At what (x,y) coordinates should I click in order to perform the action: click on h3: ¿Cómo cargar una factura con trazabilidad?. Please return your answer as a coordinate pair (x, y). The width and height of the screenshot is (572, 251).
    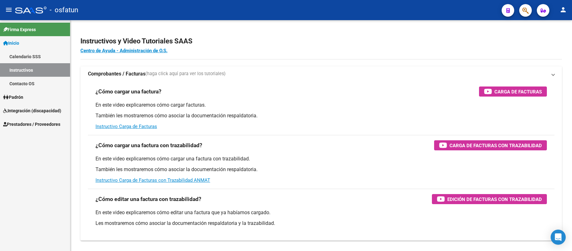
    Looking at the image, I should click on (149, 145).